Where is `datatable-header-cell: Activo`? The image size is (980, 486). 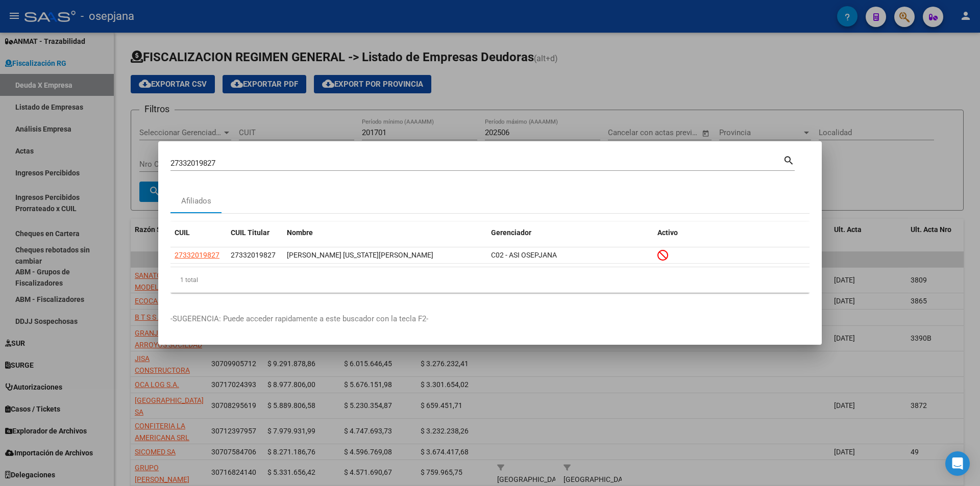 datatable-header-cell: Activo is located at coordinates (731, 233).